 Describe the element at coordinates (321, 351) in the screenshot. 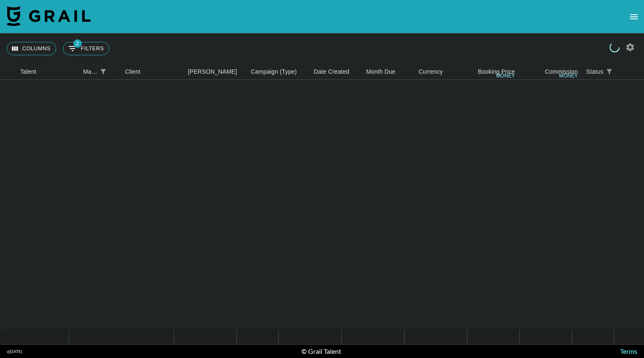

I see `div: © Grail Talent` at that location.